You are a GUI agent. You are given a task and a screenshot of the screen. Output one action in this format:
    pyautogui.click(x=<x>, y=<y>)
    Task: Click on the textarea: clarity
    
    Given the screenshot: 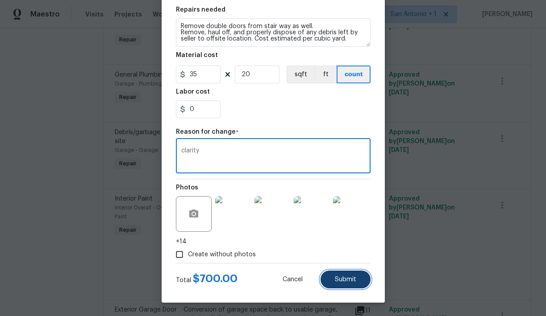 What is the action you would take?
    pyautogui.click(x=273, y=157)
    